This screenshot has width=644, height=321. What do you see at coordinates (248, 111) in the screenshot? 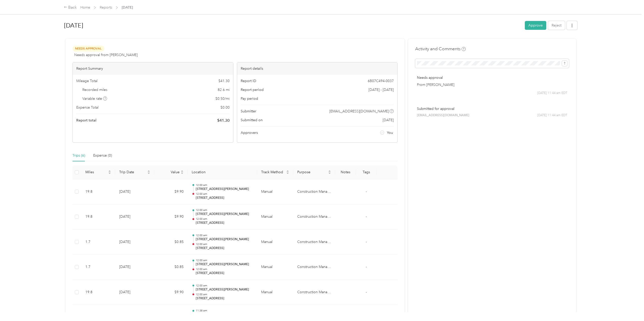
I see `span: Submitter` at bounding box center [248, 111].